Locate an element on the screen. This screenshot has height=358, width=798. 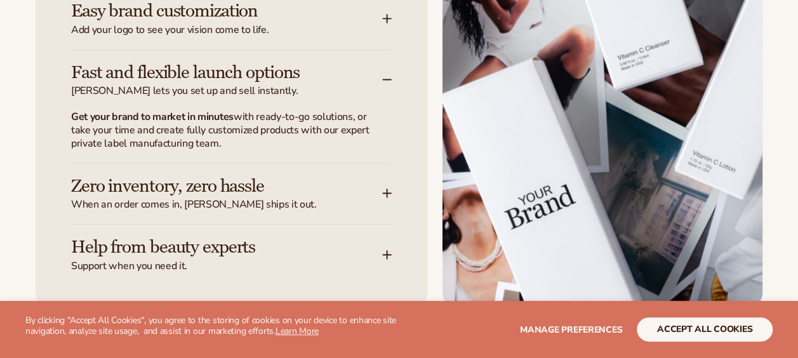
h3: Fast and flexible launch options is located at coordinates (208, 72).